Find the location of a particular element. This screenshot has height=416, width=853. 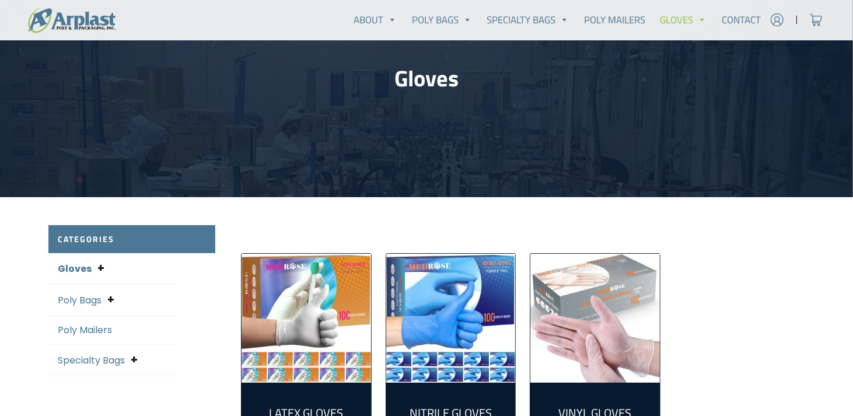

a: Visit product category Latex Gloves is located at coordinates (306, 318).